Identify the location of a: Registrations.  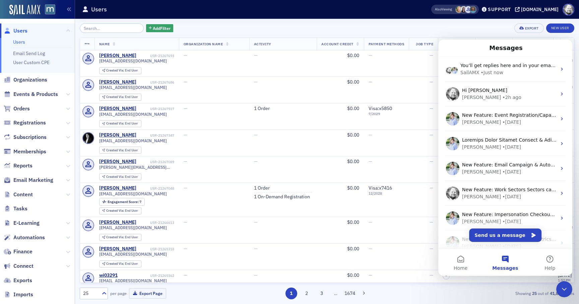
(25, 123).